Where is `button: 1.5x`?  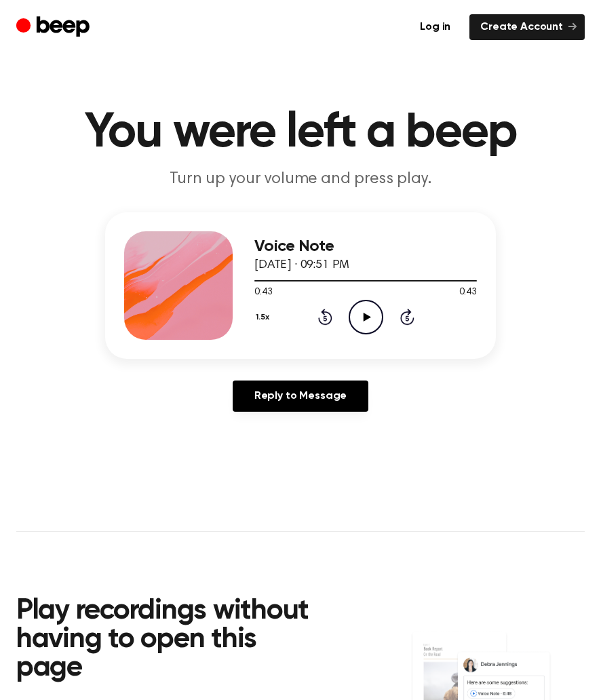 button: 1.5x is located at coordinates (265, 318).